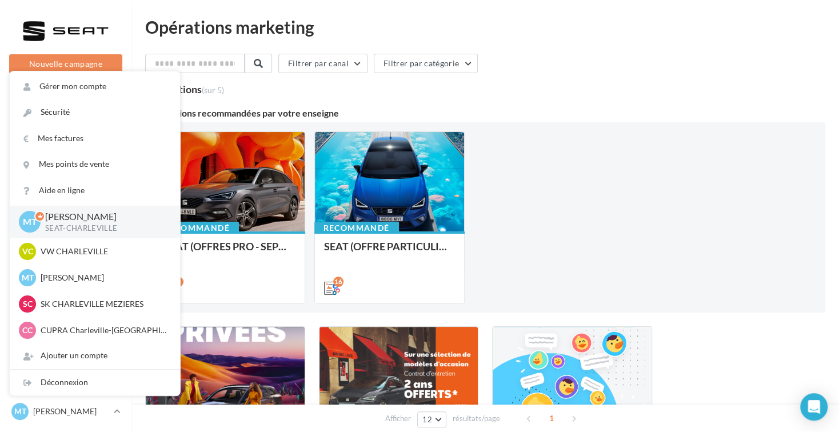 The height and width of the screenshot is (432, 839). What do you see at coordinates (432, 420) in the screenshot?
I see `button: 12` at bounding box center [432, 420].